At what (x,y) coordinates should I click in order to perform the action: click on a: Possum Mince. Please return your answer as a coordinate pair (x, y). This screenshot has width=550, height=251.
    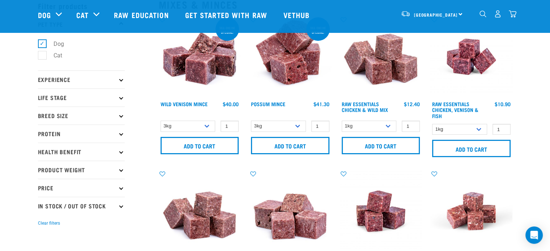
    Looking at the image, I should click on (268, 104).